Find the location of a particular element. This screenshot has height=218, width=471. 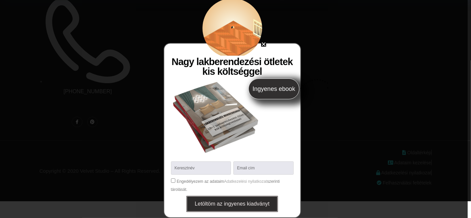

h2: Nagy lakberendezési ötletek kis költséggel is located at coordinates (232, 67).